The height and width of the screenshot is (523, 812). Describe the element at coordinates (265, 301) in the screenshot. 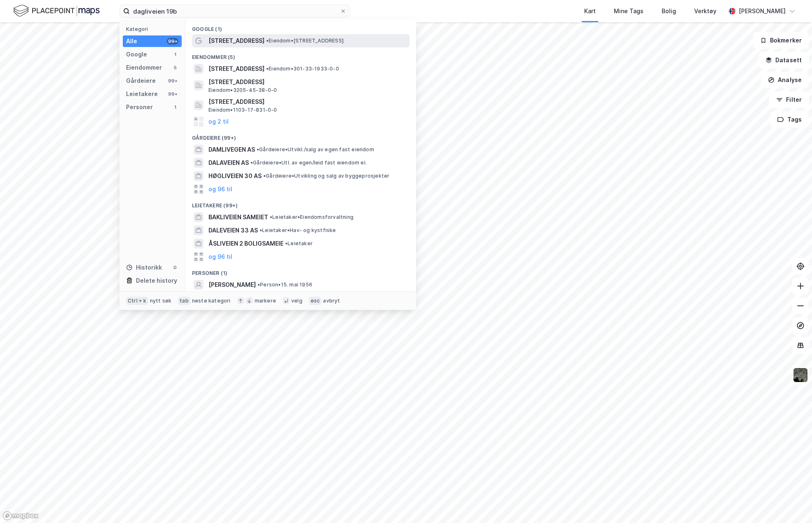

I see `div: markere` at that location.